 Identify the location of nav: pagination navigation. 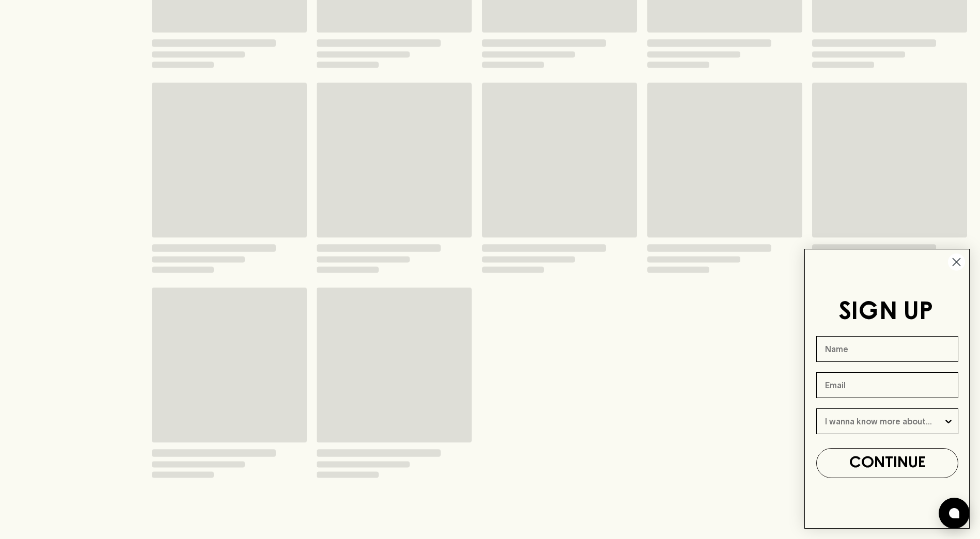
(560, 503).